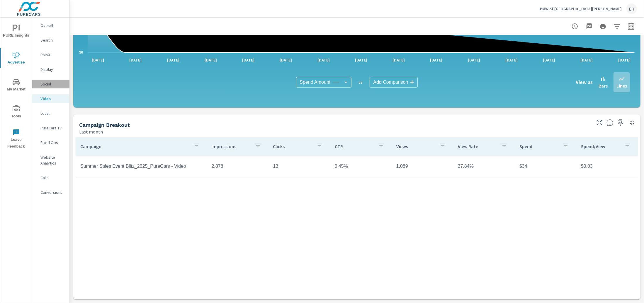 The width and height of the screenshot is (644, 303). What do you see at coordinates (600, 146) in the screenshot?
I see `p: Spend/View` at bounding box center [600, 146].